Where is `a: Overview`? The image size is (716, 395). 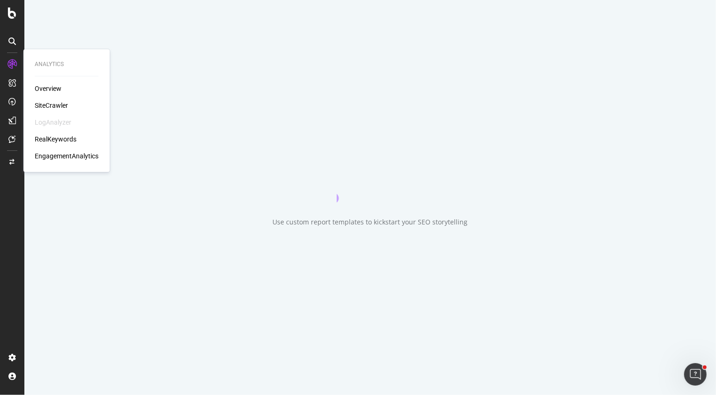 a: Overview is located at coordinates (48, 89).